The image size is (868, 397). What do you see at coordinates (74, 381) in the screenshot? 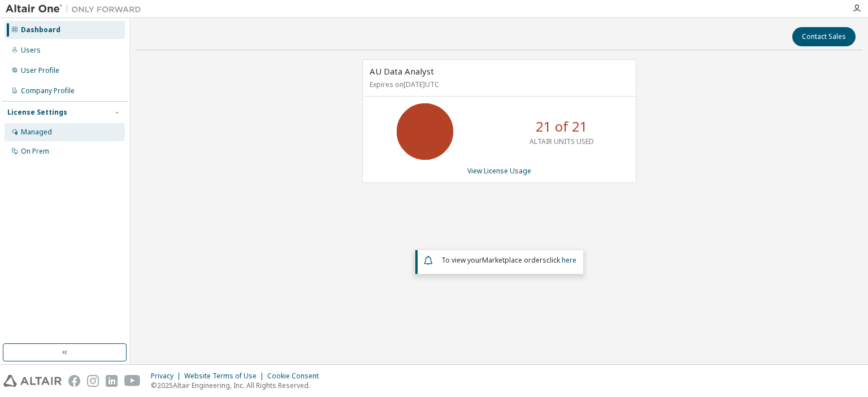
I see `img: facebook.svg` at bounding box center [74, 381].